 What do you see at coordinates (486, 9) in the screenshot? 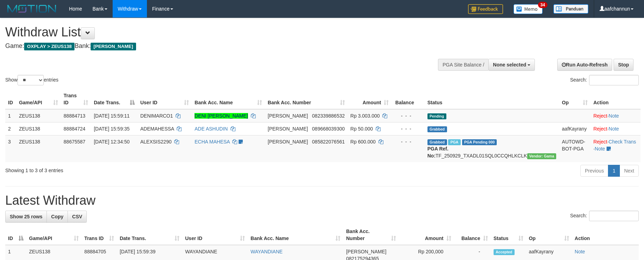
I see `img: Feedback.jpg` at bounding box center [486, 9].